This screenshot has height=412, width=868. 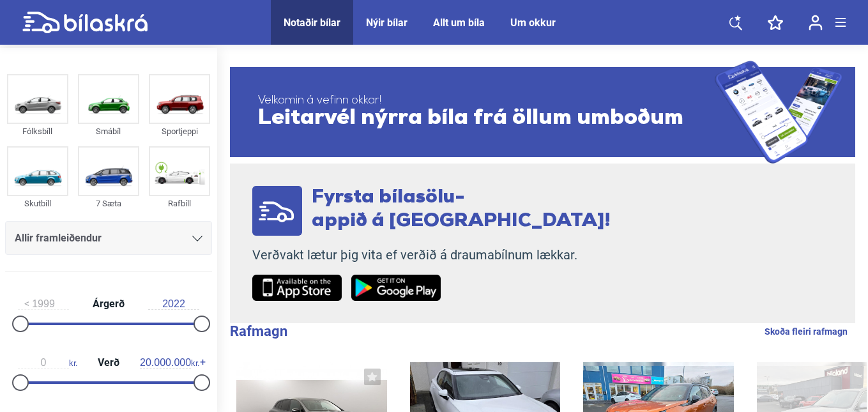 I want to click on a: Velkomin á vefinn okkar!Leitarvél nýrra bíla frá öllum umboðum, so click(x=542, y=112).